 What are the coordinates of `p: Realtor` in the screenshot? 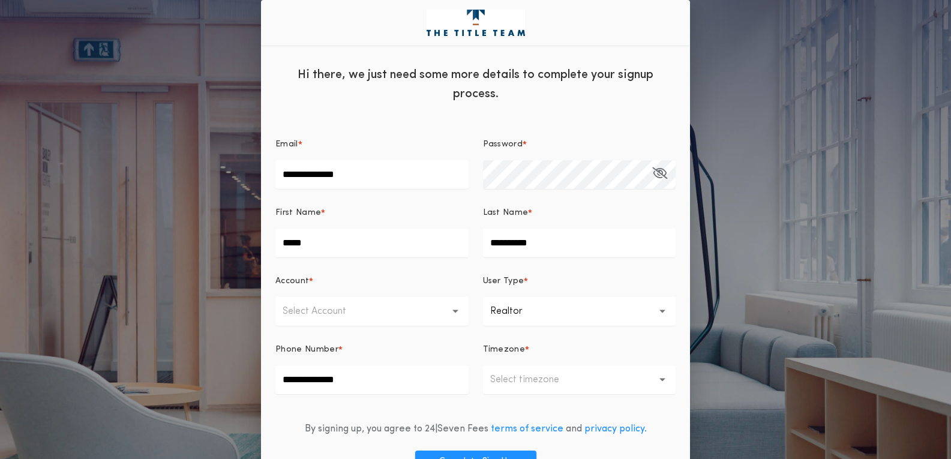 It's located at (516, 311).